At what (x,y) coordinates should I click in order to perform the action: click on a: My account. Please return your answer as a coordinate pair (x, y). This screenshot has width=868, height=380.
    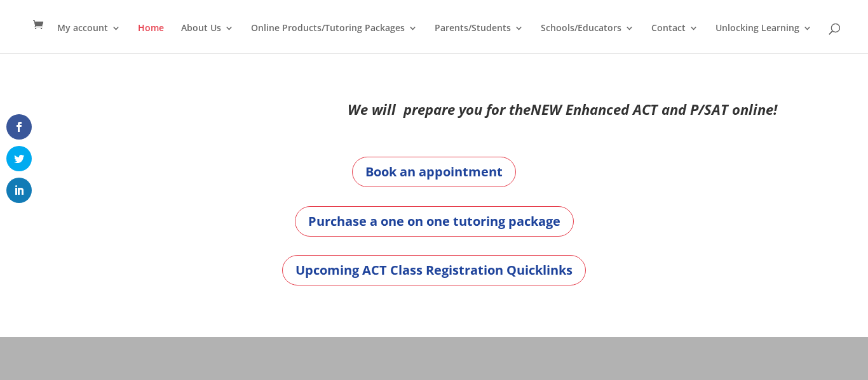
    Looking at the image, I should click on (89, 38).